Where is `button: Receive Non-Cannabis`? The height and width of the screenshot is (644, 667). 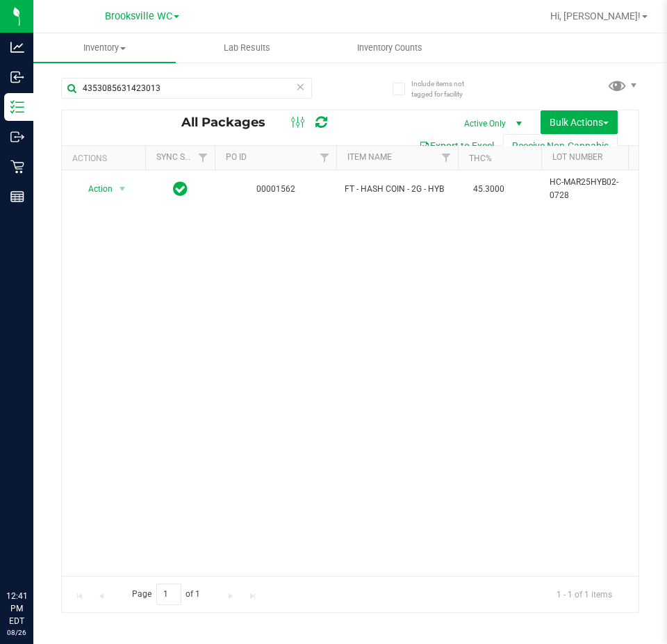
button: Receive Non-Cannabis is located at coordinates (560, 146).